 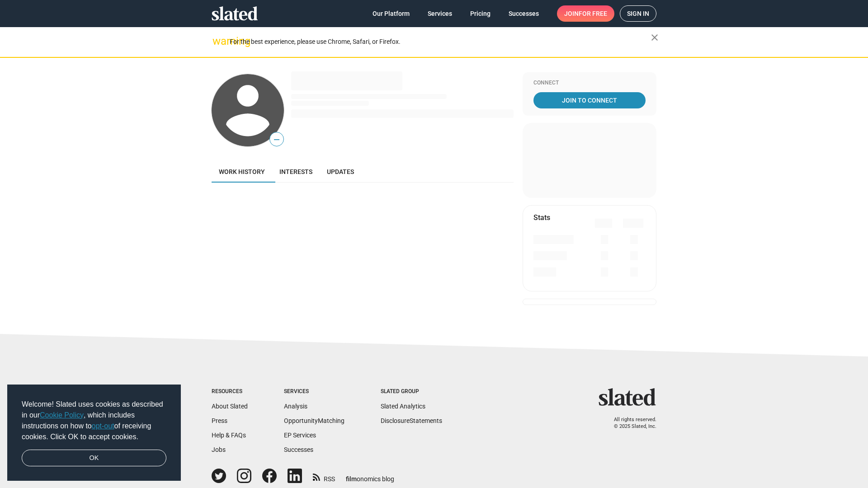 What do you see at coordinates (411, 392) in the screenshot?
I see `div: Slated Group` at bounding box center [411, 392].